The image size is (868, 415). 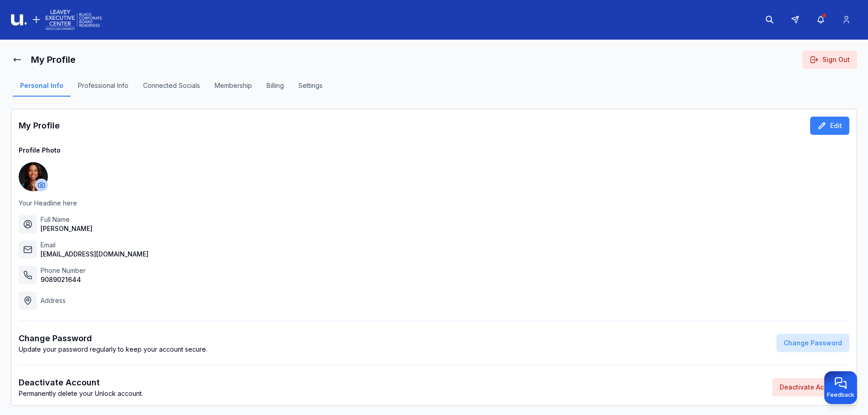 I want to click on p: Update your password regularly to keep your account secure., so click(x=113, y=349).